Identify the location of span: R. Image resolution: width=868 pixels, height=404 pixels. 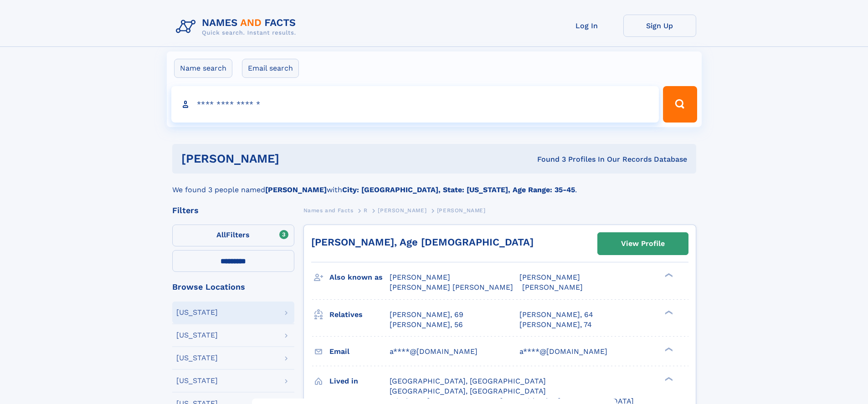
(366, 211).